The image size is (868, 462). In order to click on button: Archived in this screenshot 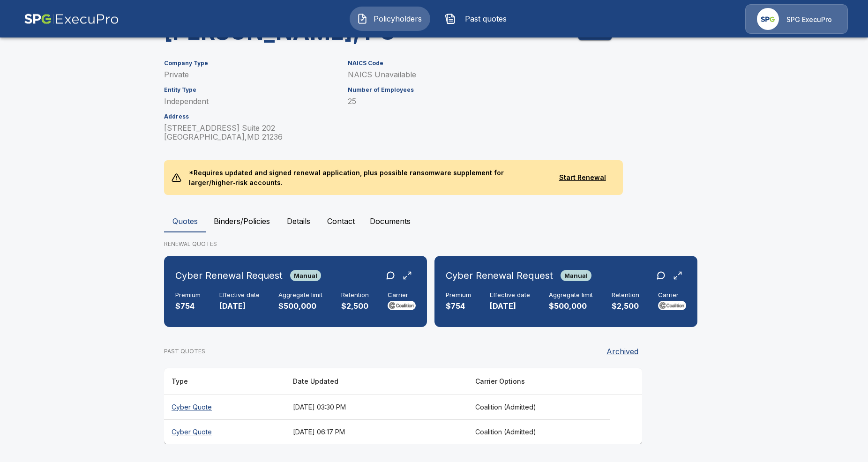, I will do `click(623, 352)`.